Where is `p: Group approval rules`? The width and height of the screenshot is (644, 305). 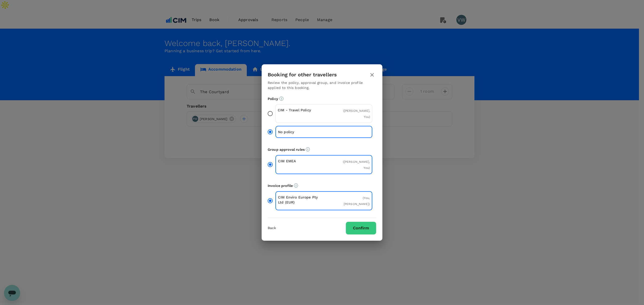 p: Group approval rules is located at coordinates (322, 150).